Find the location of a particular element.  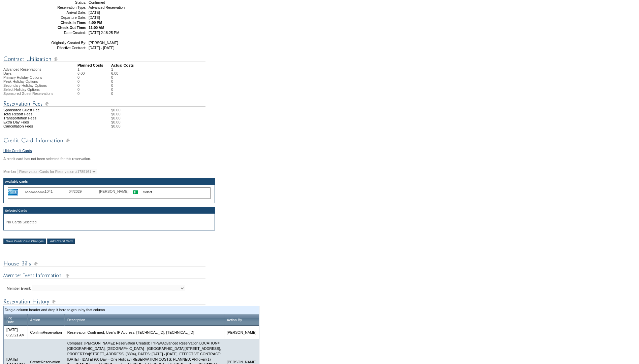

p: No Cards Selected is located at coordinates (109, 222).